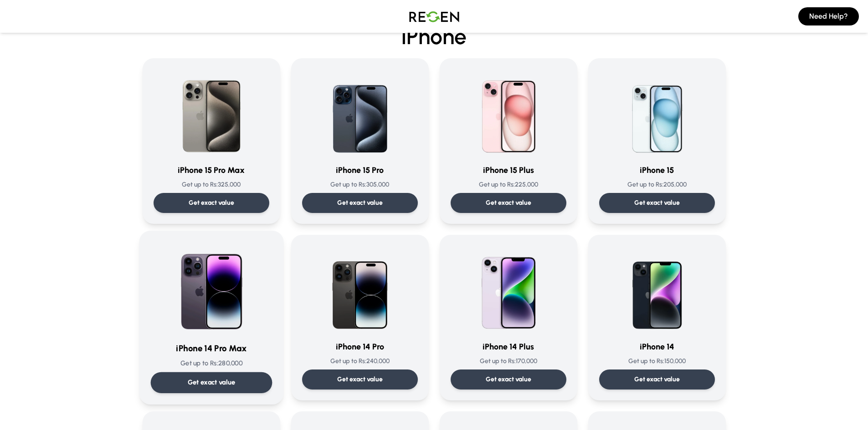 The image size is (868, 430). I want to click on h3: iPhone 15 Pro, so click(360, 171).